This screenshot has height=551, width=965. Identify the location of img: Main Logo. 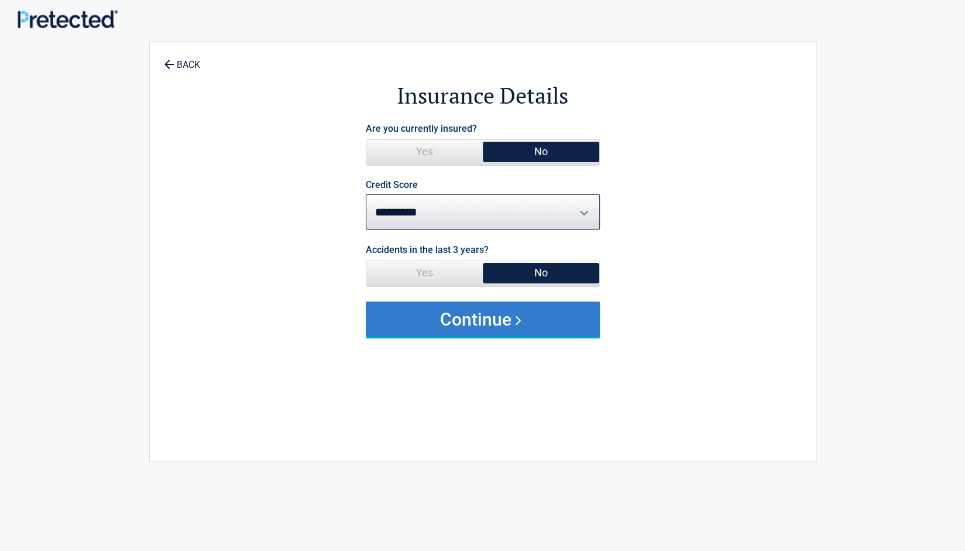
(67, 19).